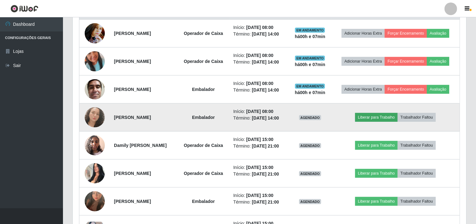  What do you see at coordinates (24, 9) in the screenshot?
I see `img: CoreUI Logo` at bounding box center [24, 9].